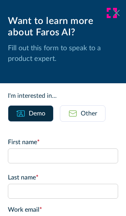  What do you see at coordinates (63, 178) in the screenshot?
I see `label: Last name` at bounding box center [63, 178].